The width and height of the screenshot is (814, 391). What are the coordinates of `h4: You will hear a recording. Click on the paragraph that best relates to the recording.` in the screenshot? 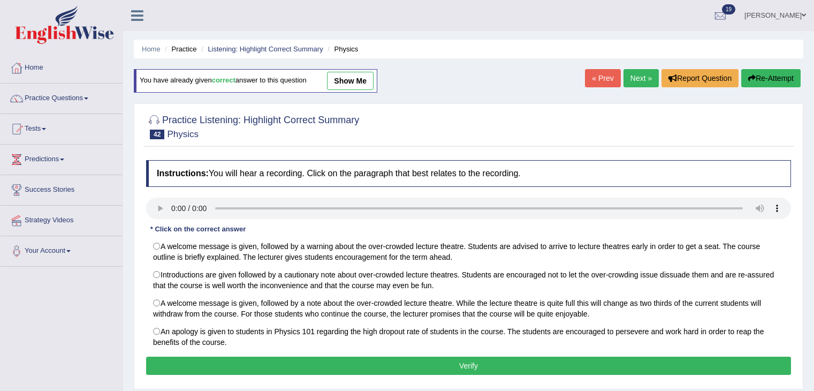 It's located at (468, 173).